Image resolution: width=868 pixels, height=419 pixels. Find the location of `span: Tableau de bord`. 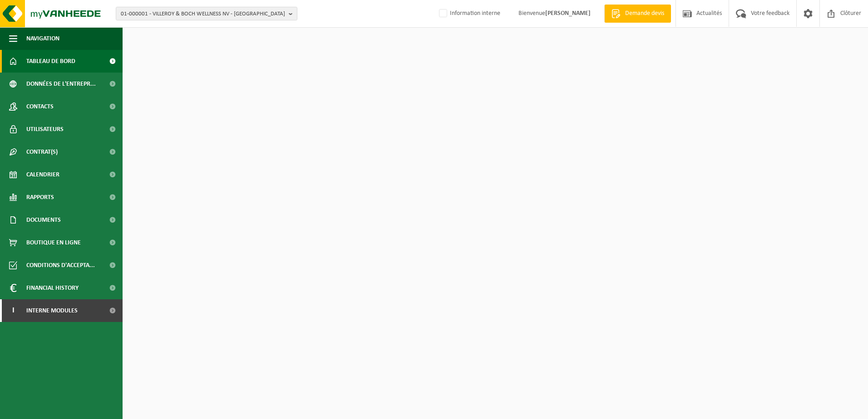

span: Tableau de bord is located at coordinates (51, 61).